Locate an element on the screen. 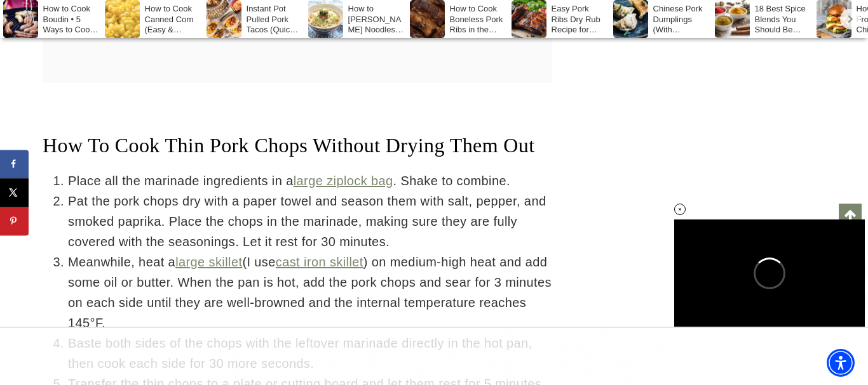 This screenshot has height=385, width=868. span: How To Cook Thin Pork Chops Without Drying Them Out is located at coordinates (288, 146).